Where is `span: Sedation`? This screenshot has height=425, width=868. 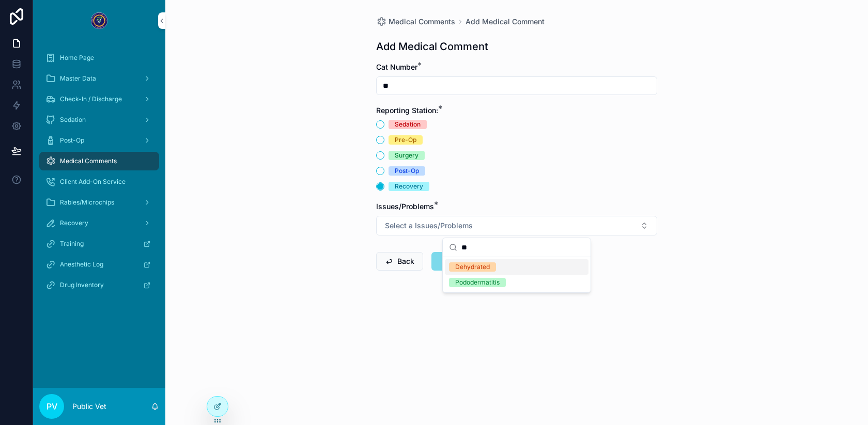 span: Sedation is located at coordinates (73, 120).